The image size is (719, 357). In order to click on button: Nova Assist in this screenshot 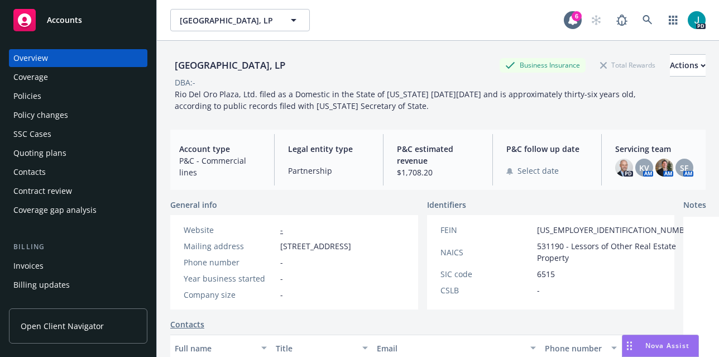, I will do `click(661, 346)`.